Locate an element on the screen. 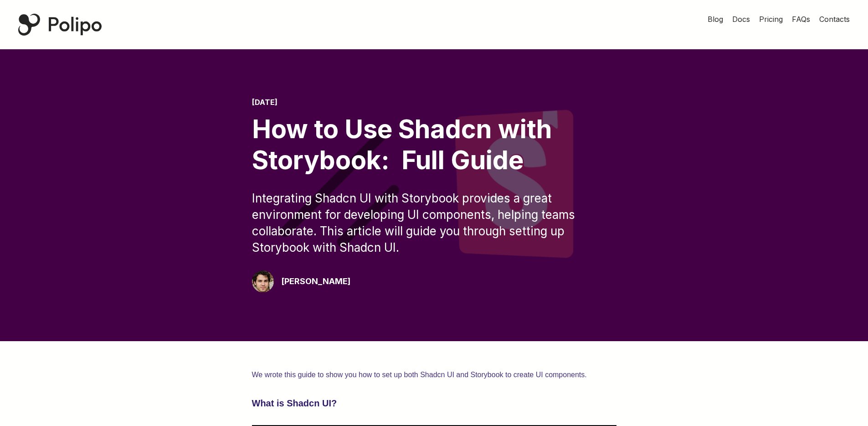 This screenshot has width=868, height=426. span: Pricing is located at coordinates (771, 19).